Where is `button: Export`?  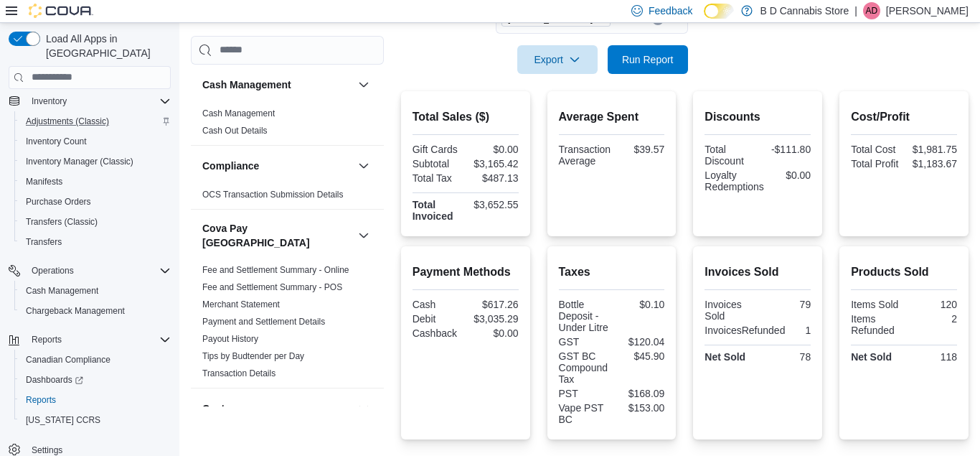 button: Export is located at coordinates (557, 60).